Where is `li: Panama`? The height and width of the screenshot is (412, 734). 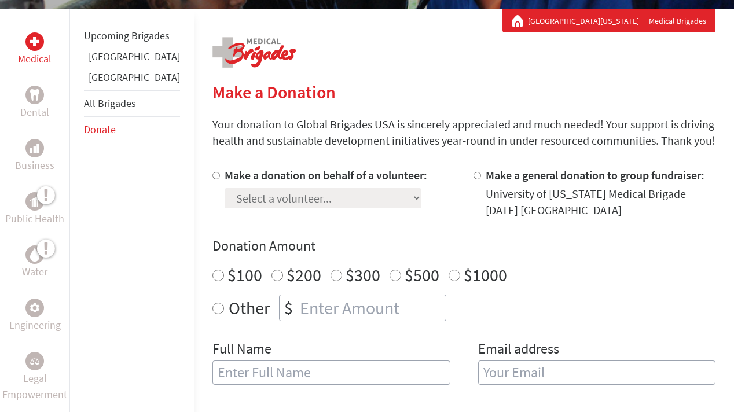
li: Panama is located at coordinates (132, 80).